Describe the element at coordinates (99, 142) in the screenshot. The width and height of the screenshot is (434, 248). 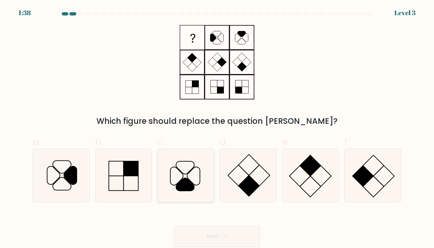
I see `span: b.` at that location.